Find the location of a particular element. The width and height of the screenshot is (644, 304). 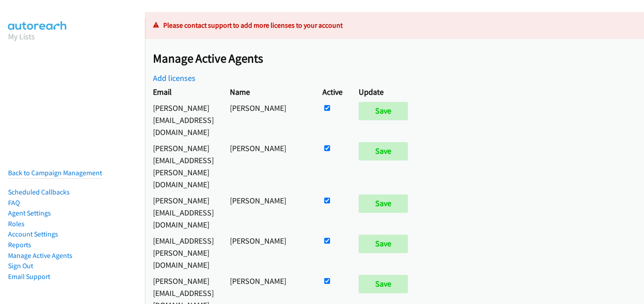

a: Reports is located at coordinates (20, 245).